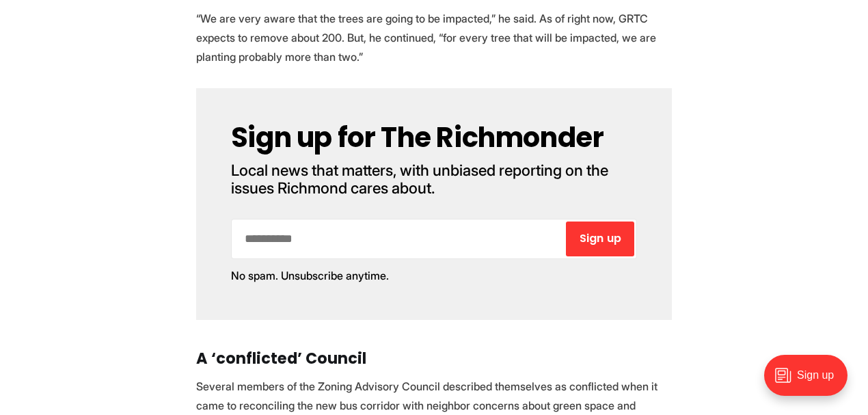  What do you see at coordinates (600, 238) in the screenshot?
I see `span: Sign up` at bounding box center [600, 238].